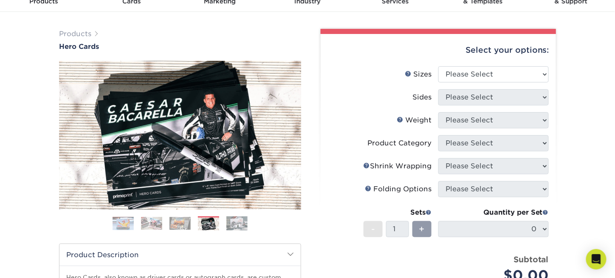  Describe the element at coordinates (180, 223) in the screenshot. I see `img: Hero Cards 03` at that location.